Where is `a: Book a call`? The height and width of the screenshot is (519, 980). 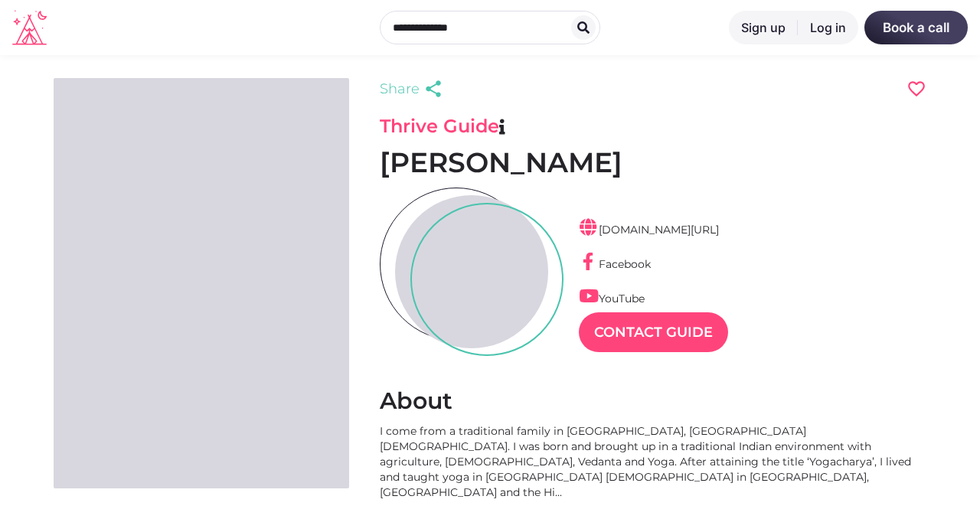
a: Book a call is located at coordinates (915, 28).